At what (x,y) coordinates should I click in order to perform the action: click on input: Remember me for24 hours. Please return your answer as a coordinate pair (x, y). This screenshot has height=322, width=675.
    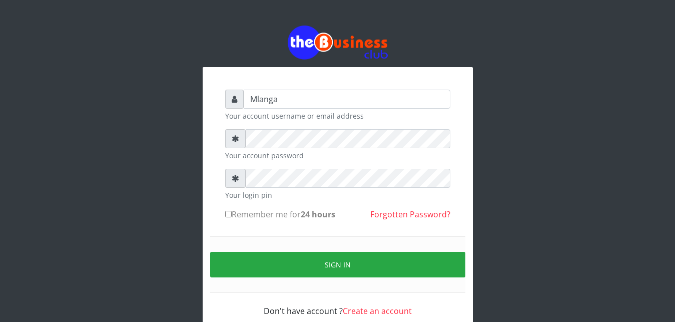
    Looking at the image, I should click on (228, 214).